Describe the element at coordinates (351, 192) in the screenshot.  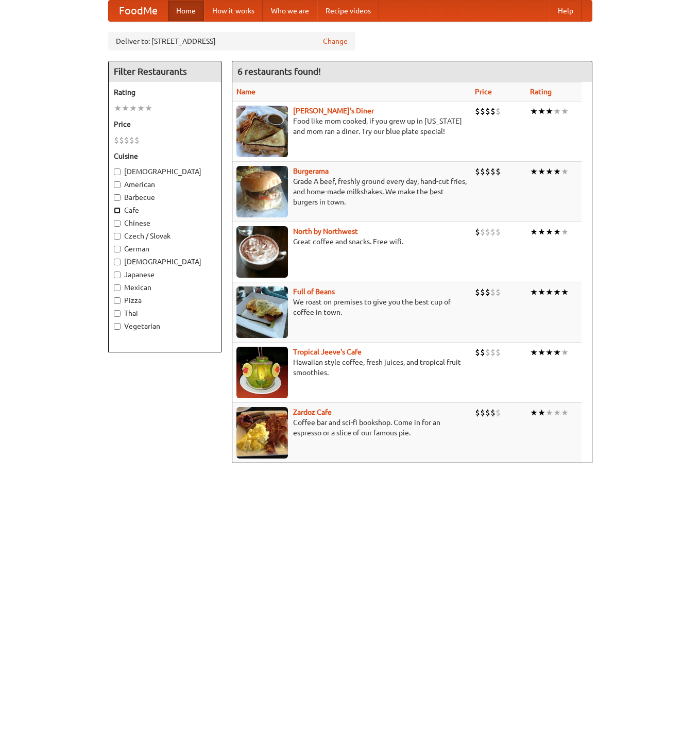
I see `p: Grade A beef, freshly ground every day, hand-cut fries, and home-made milkshakes. We make the bes...` at that location.